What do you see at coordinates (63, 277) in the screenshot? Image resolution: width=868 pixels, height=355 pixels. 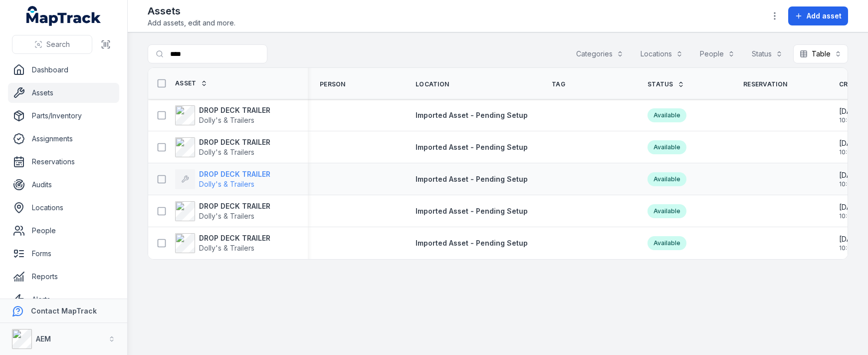 I see `a: Reports` at bounding box center [63, 277].